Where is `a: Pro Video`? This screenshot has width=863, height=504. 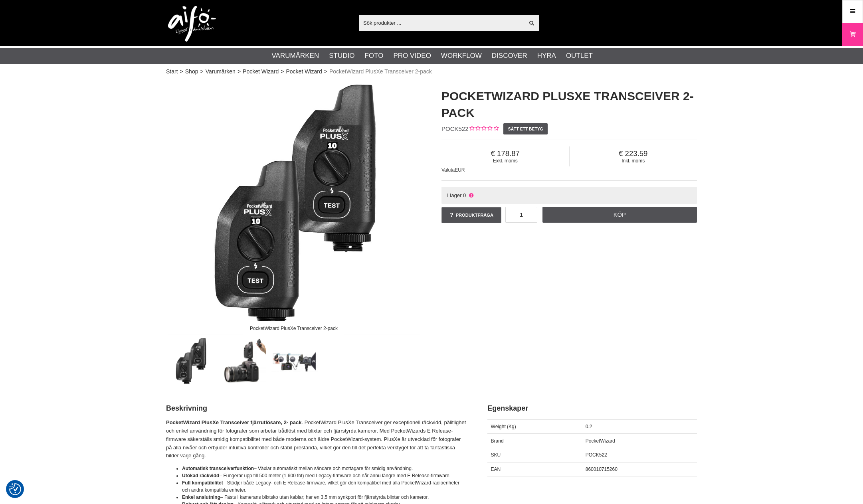 a: Pro Video is located at coordinates (412, 56).